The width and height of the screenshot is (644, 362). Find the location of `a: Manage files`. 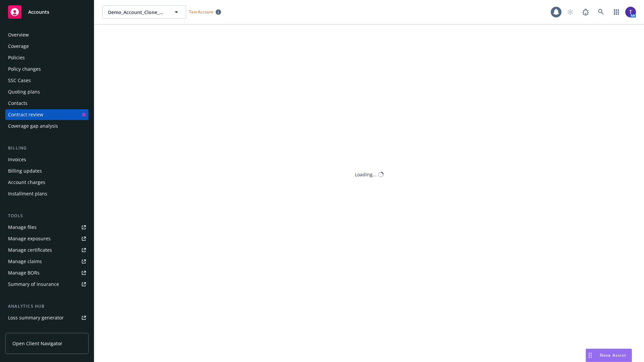

a: Manage files is located at coordinates (47, 227).